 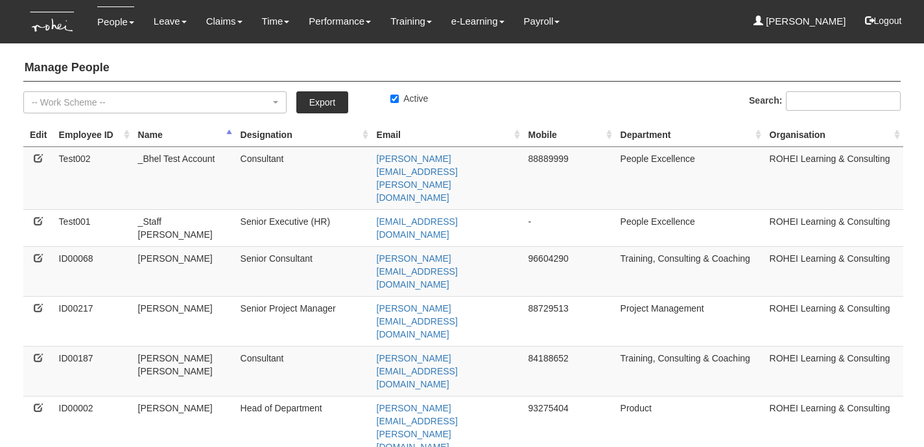 I want to click on button: -- Work Scheme --, so click(x=155, y=102).